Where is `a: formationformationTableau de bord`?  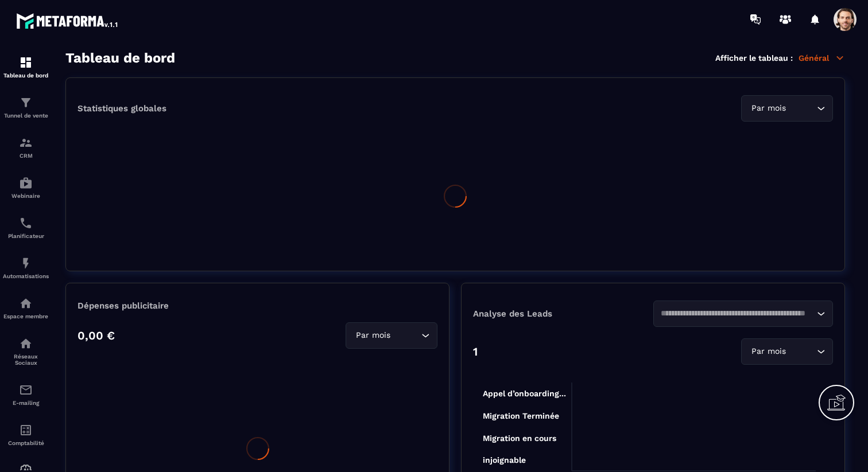 a: formationformationTableau de bord is located at coordinates (26, 67).